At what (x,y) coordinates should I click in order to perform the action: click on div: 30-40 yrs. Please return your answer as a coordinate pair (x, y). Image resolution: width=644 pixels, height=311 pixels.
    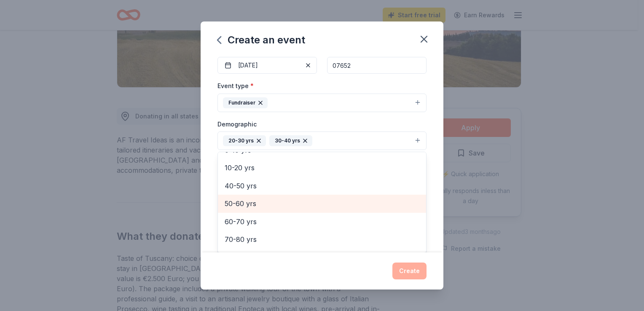
    Looking at the image, I should click on (291, 141).